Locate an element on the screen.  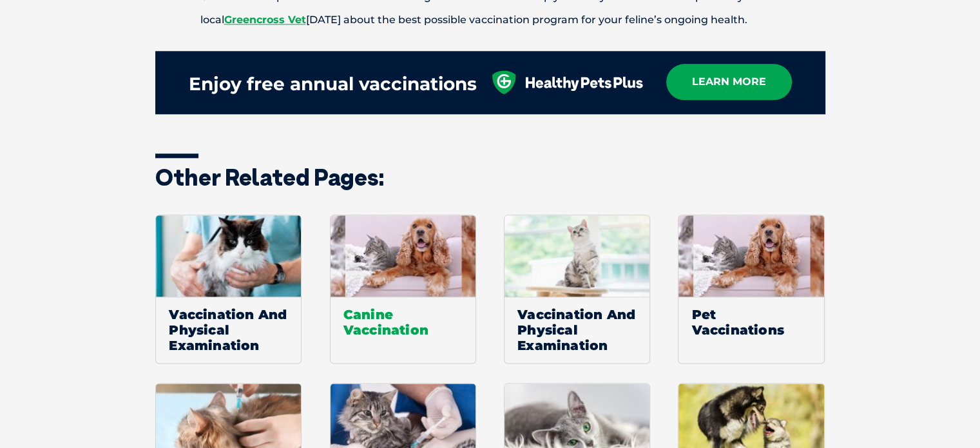
span: Canine Vaccination is located at coordinates (403, 321).